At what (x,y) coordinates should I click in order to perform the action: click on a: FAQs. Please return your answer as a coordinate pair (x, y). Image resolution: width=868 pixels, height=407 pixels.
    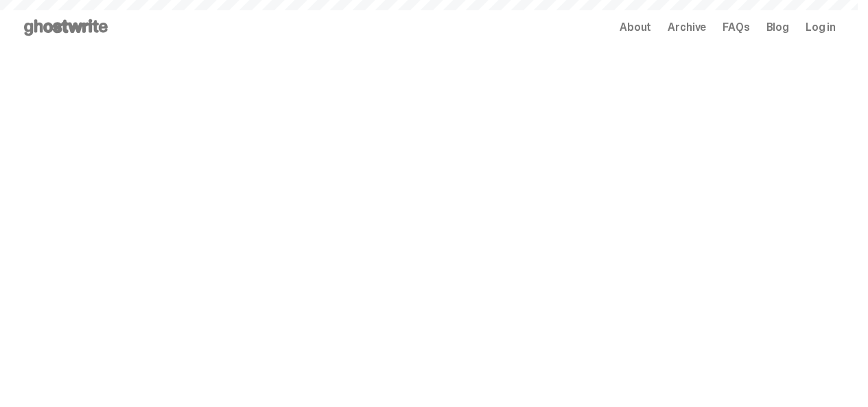
    Looking at the image, I should click on (736, 28).